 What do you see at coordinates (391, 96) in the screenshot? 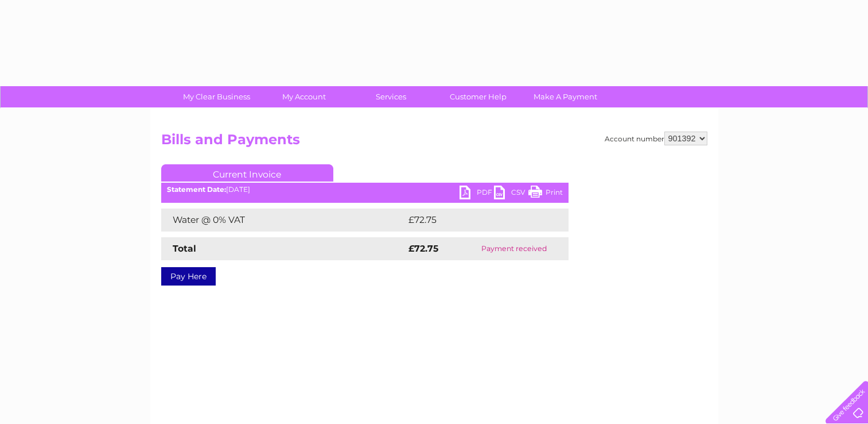
I see `a: Services` at bounding box center [391, 96].